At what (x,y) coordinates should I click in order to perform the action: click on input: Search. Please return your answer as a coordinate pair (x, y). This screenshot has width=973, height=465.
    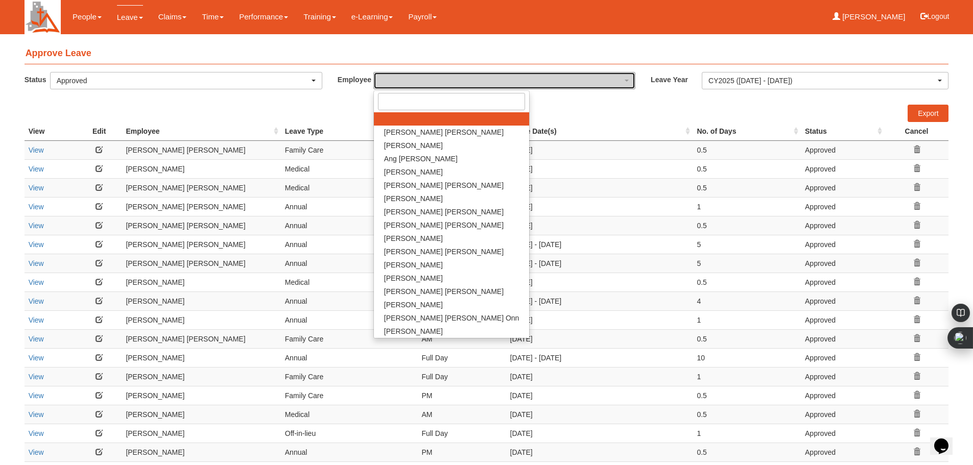
    Looking at the image, I should click on (452, 102).